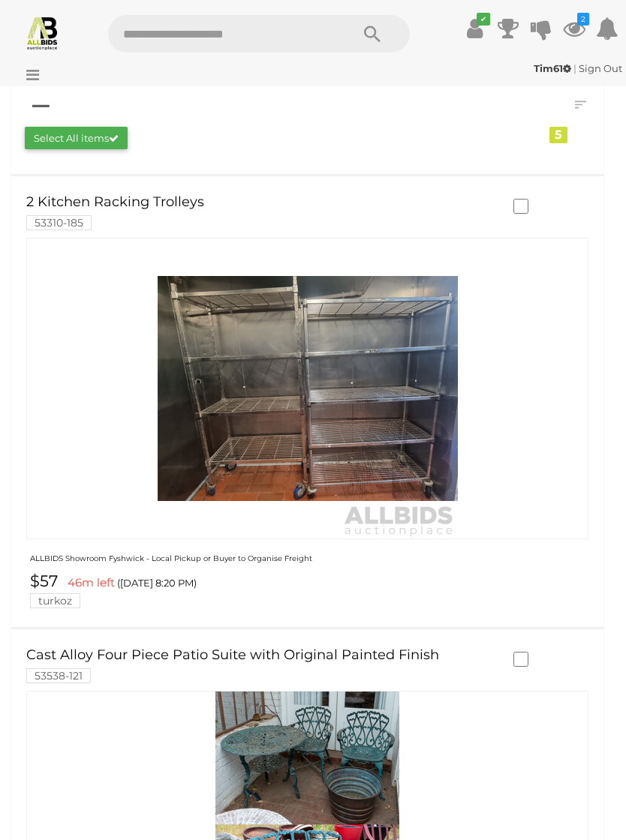  What do you see at coordinates (171, 557) in the screenshot?
I see `a: ALLBIDS Showroom Fyshwick - Local Pickup or Buyer to Organise Freight` at bounding box center [171, 557].